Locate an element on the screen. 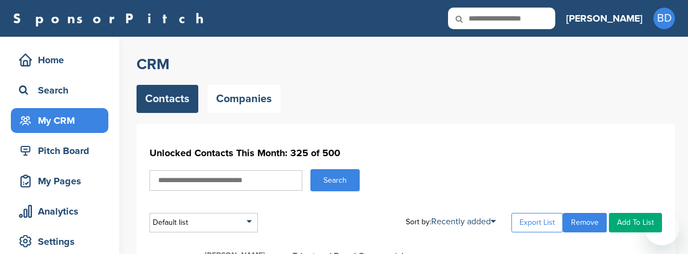  a: Settings is located at coordinates (60, 242).